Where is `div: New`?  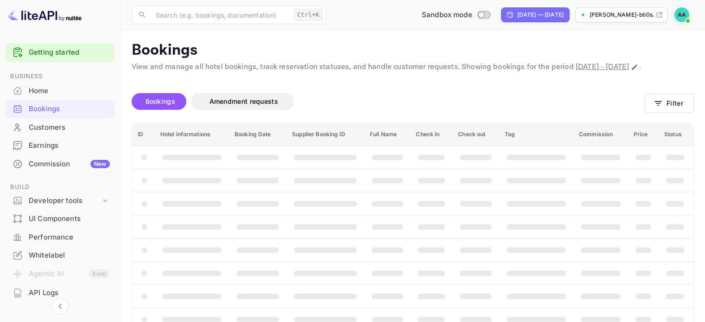
div: New is located at coordinates (100, 164).